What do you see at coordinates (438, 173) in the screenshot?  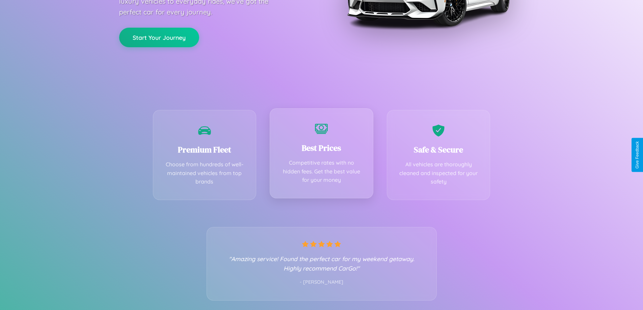 I see `p: All vehicles are thoroughly cleaned and inspected for your safety` at bounding box center [438, 173].